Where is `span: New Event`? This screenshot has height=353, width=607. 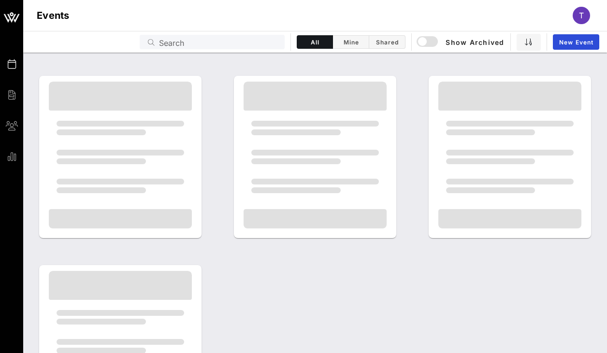 span: New Event is located at coordinates (576, 42).